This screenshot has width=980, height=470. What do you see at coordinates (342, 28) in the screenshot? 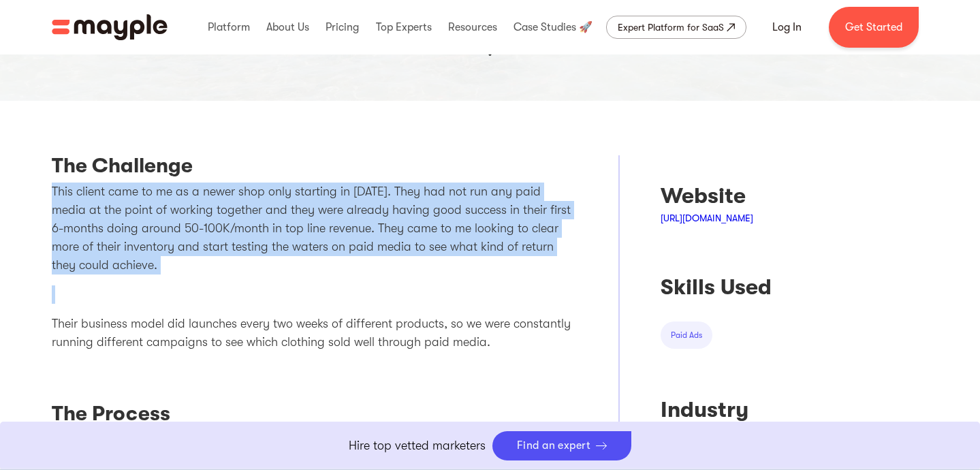
I see `div: Pricing` at bounding box center [342, 28].